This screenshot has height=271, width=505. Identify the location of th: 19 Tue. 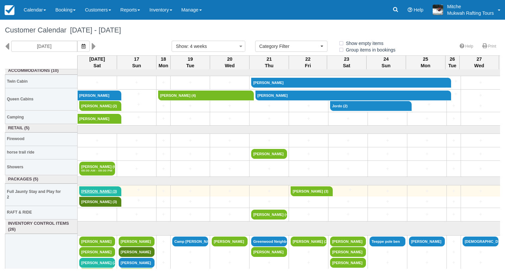
(190, 62).